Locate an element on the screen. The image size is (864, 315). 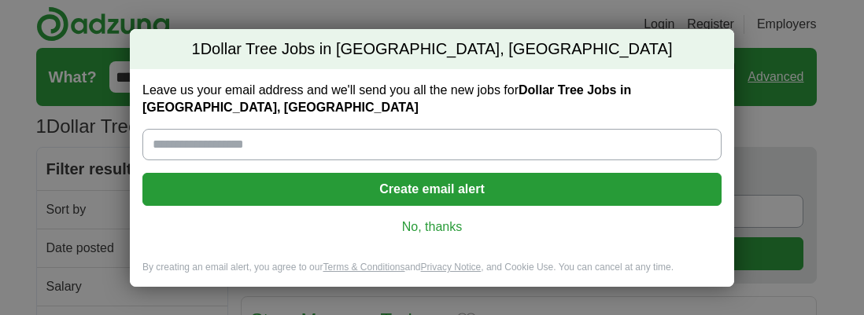
button: Create email alert is located at coordinates (432, 190).